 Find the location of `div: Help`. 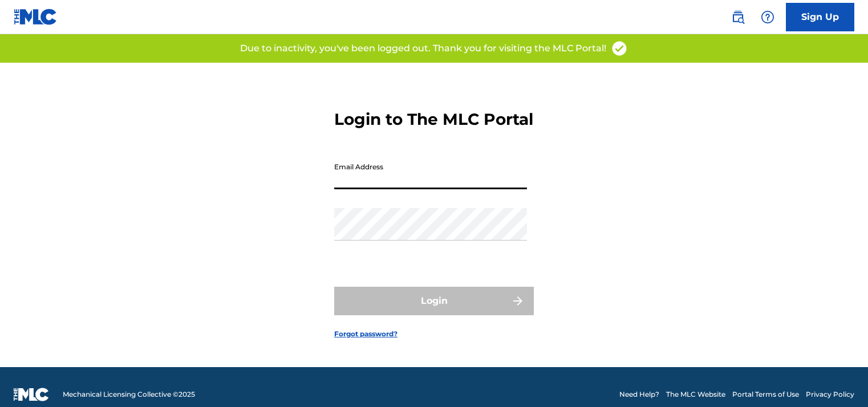

div: Help is located at coordinates (768, 17).